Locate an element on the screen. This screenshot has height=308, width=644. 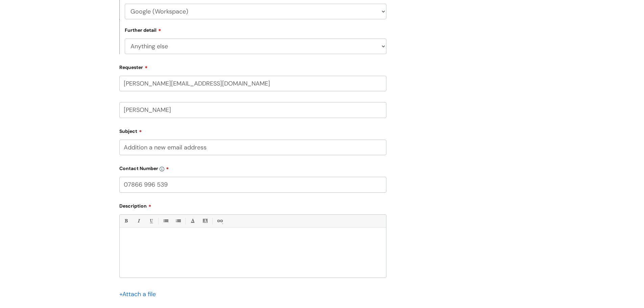
label: Further detail is located at coordinates (143, 30).